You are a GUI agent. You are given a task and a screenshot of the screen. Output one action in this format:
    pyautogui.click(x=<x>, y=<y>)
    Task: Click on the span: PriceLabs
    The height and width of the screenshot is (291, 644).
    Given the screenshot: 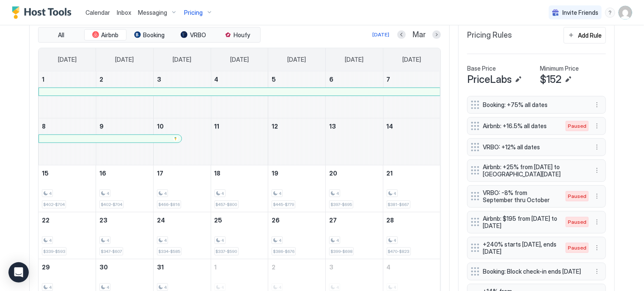 What is the action you would take?
    pyautogui.click(x=489, y=79)
    